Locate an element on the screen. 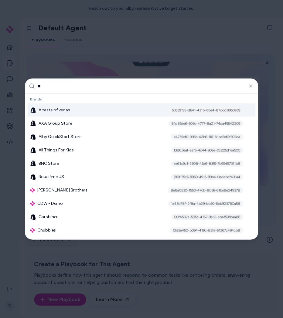 The width and height of the screenshot is (283, 318). div: 00f4532a-505c-4157-9e55-eb4f591baa86 is located at coordinates (207, 217).